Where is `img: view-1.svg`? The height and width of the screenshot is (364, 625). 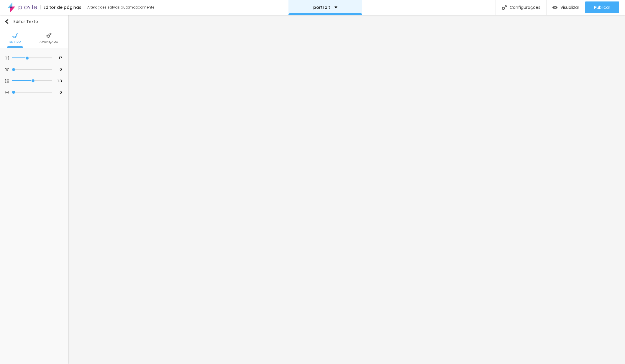
img: view-1.svg is located at coordinates (555, 7).